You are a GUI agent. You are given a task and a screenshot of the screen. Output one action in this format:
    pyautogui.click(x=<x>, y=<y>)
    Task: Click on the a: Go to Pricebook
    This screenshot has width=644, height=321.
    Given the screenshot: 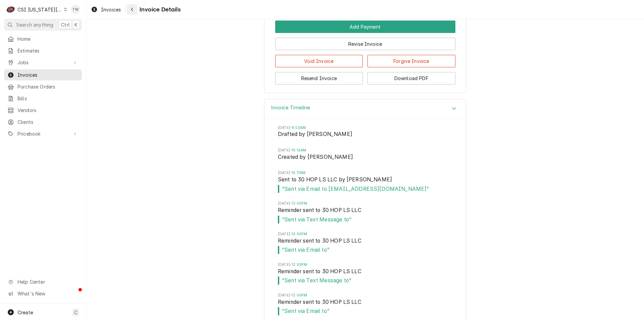 What is the action you would take?
    pyautogui.click(x=43, y=134)
    